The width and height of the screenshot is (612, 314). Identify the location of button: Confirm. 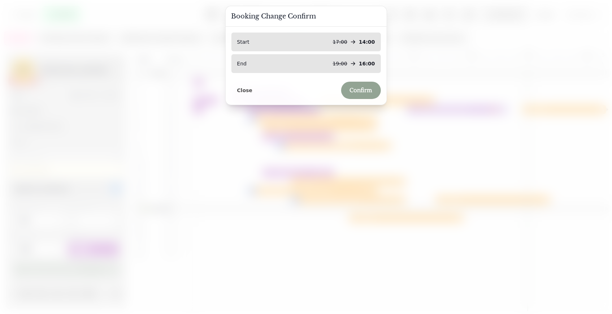
(361, 90).